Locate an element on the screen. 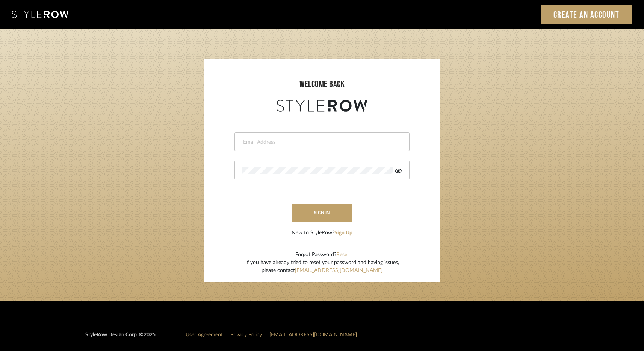 The width and height of the screenshot is (644, 351). div: StyleRow Design Corp. ©2025 is located at coordinates (121, 338).